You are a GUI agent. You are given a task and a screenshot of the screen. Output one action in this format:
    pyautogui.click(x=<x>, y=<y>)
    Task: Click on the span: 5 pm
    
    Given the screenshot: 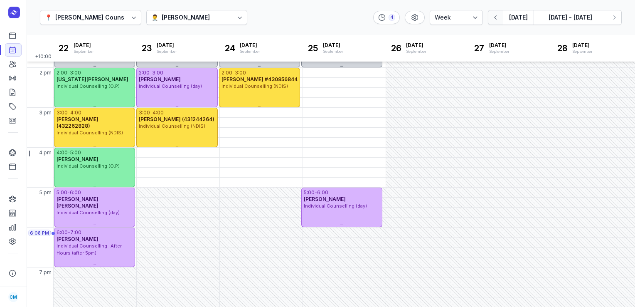 What is the action you would take?
    pyautogui.click(x=45, y=192)
    